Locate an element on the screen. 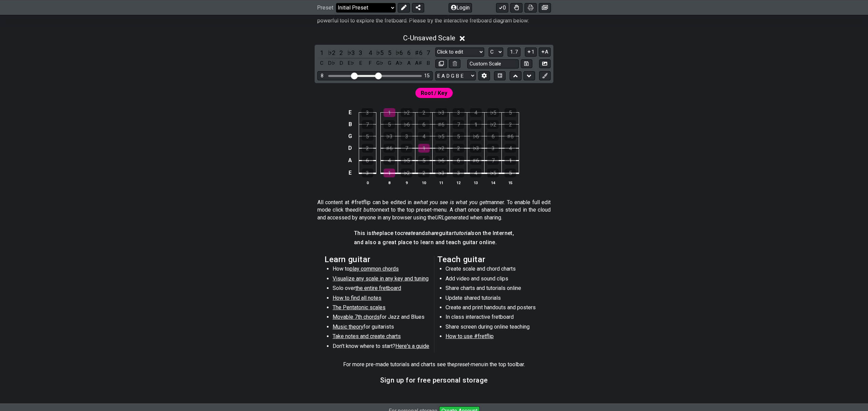  td: E is located at coordinates (350, 113).